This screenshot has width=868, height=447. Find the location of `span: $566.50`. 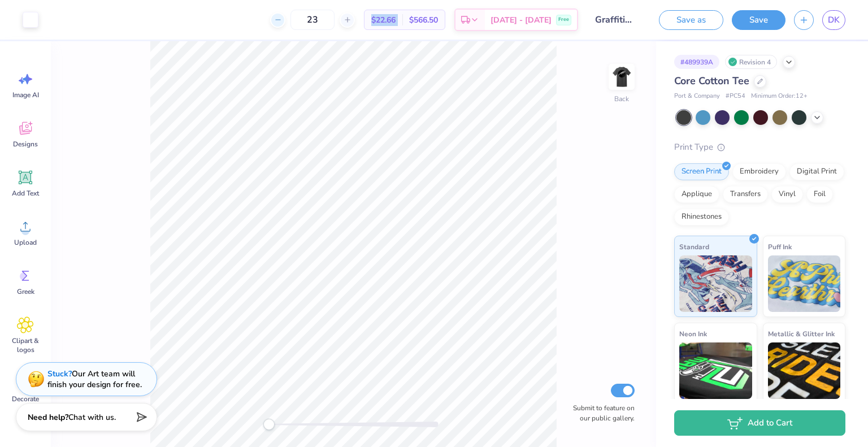

span: $566.50 is located at coordinates (424, 20).